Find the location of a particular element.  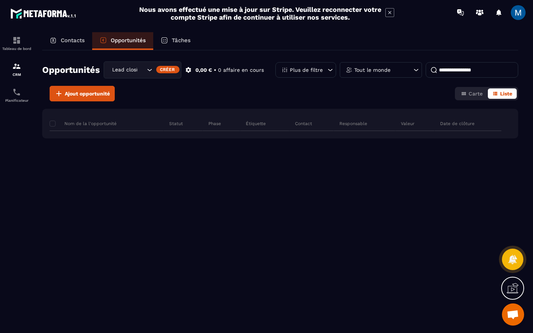

span: Carte is located at coordinates (475, 94).